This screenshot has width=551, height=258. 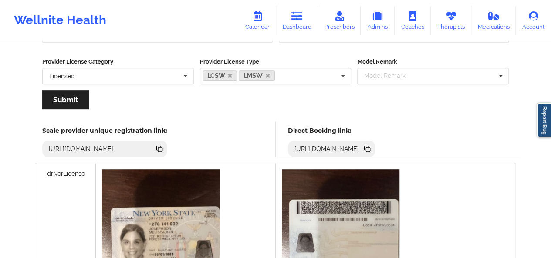 What do you see at coordinates (257, 76) in the screenshot?
I see `a: LMSW` at bounding box center [257, 76].